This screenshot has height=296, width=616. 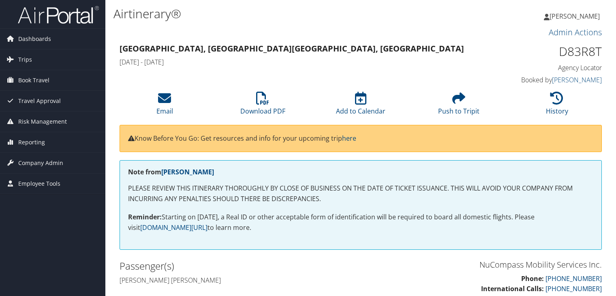 What do you see at coordinates (32, 142) in the screenshot?
I see `span: Reporting` at bounding box center [32, 142].